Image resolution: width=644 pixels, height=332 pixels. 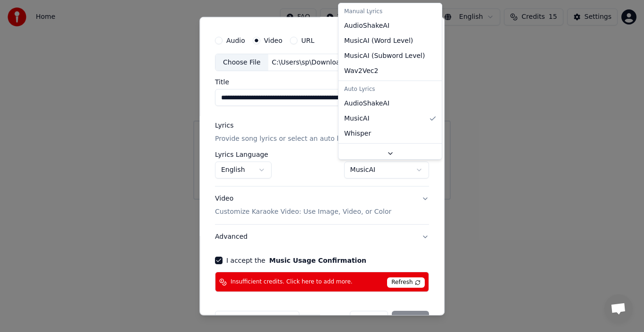 What do you see at coordinates (357, 134) in the screenshot?
I see `span: Whisper` at bounding box center [357, 134].